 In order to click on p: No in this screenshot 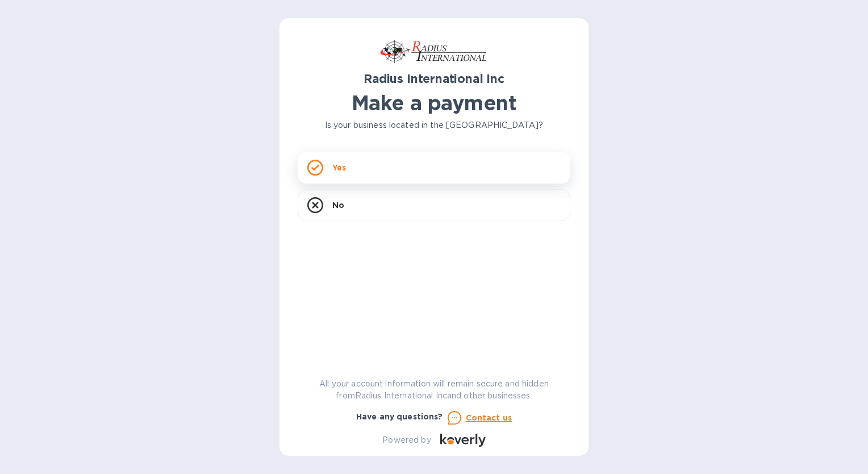, I will do `click(338, 205)`.